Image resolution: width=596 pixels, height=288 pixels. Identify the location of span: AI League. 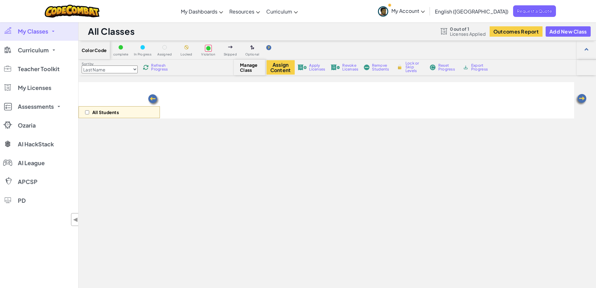
(31, 163).